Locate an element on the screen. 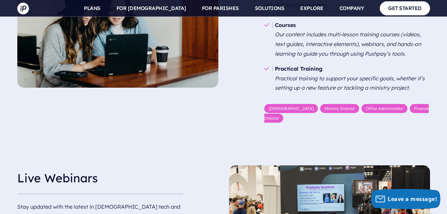 The width and height of the screenshot is (447, 214). em: Our content includes multi-lesson training courses (videos, text guides, interactive elements), w... is located at coordinates (348, 44).